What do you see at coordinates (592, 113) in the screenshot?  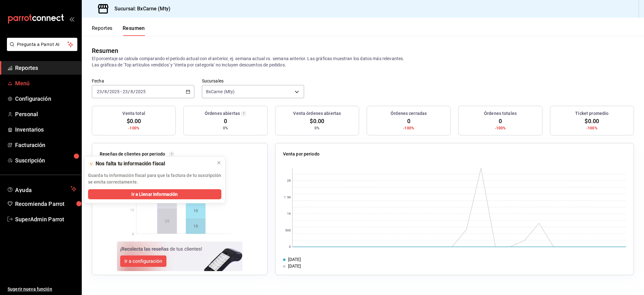 I see `h3: Ticket promedio` at bounding box center [592, 113].